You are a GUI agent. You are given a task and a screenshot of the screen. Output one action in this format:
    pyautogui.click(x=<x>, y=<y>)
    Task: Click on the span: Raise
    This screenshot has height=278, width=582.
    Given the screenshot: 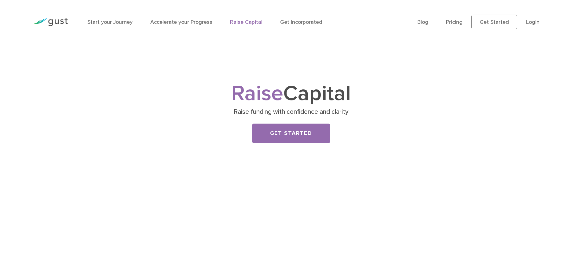 What is the action you would take?
    pyautogui.click(x=257, y=93)
    